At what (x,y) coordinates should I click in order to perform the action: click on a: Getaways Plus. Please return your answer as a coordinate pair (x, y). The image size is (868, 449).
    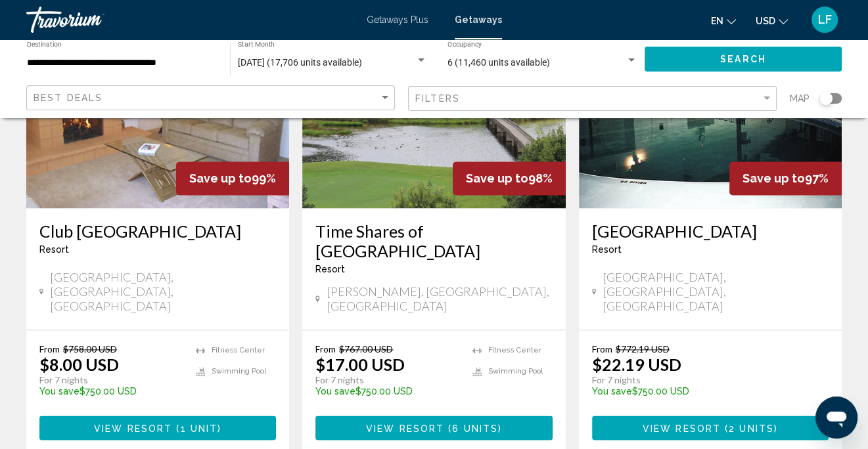
    Looking at the image, I should click on (397, 20).